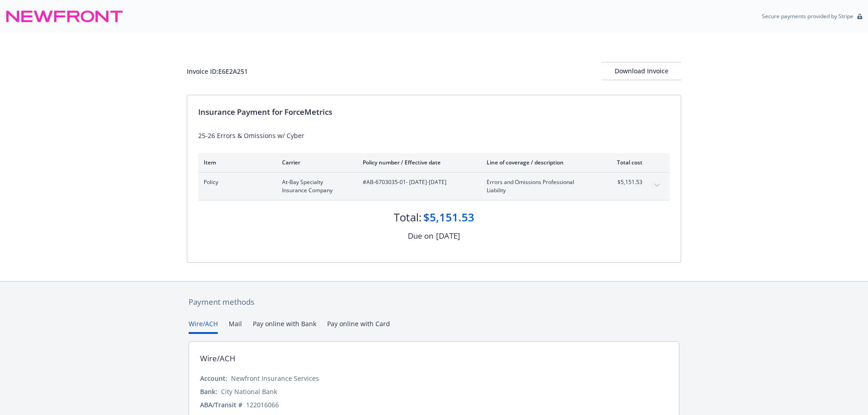 Image resolution: width=868 pixels, height=415 pixels. I want to click on button: Pay online with Card, so click(359, 326).